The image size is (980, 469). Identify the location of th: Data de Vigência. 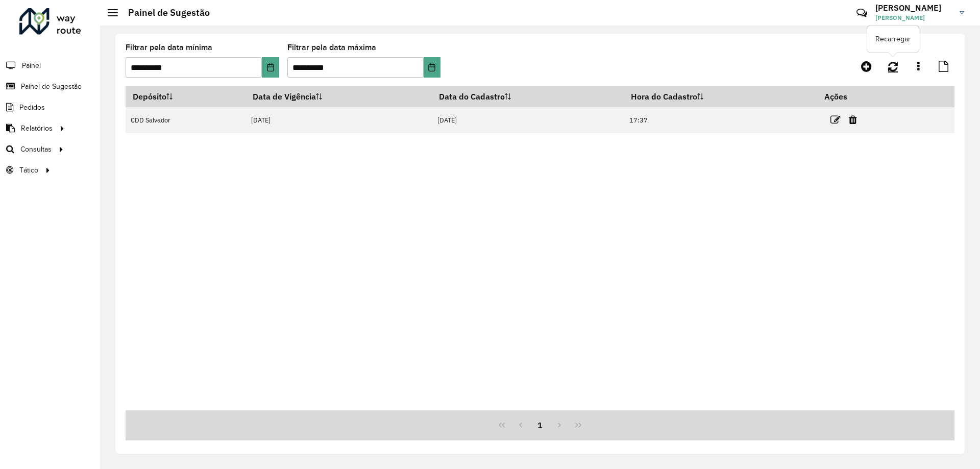
(338, 96).